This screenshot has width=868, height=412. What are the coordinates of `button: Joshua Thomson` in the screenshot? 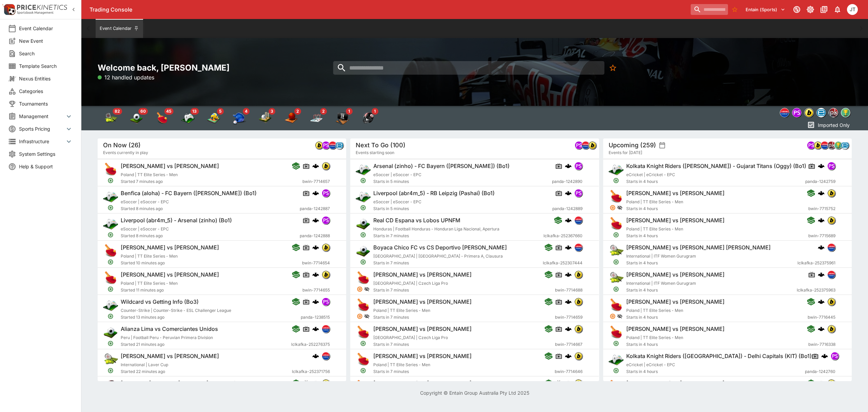 It's located at (852, 9).